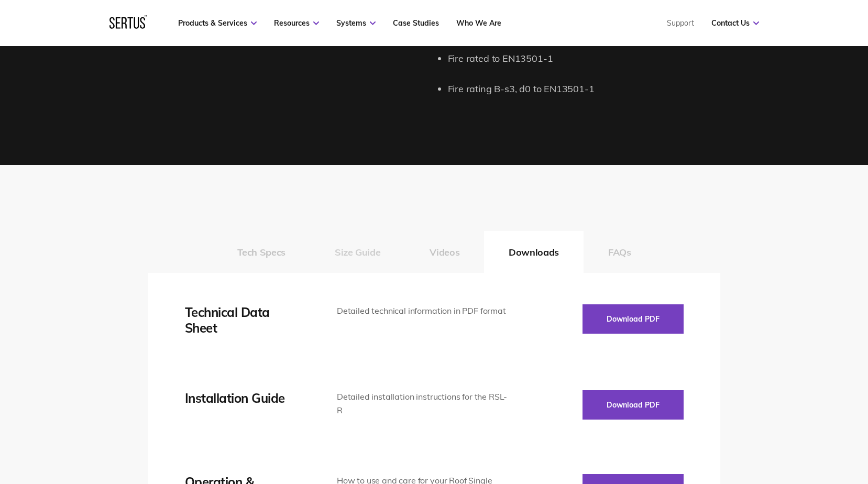  Describe the element at coordinates (735, 23) in the screenshot. I see `a: Contact Us` at that location.